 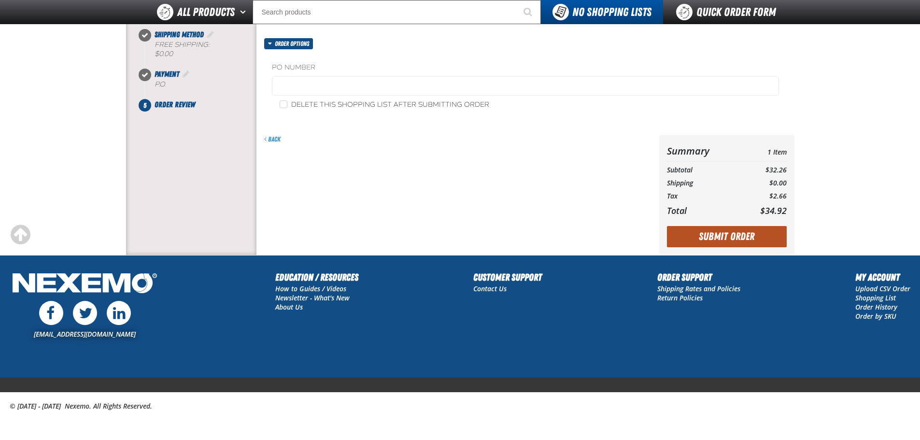 What do you see at coordinates (20, 235) in the screenshot?
I see `div: Scroll to the top` at bounding box center [20, 235].